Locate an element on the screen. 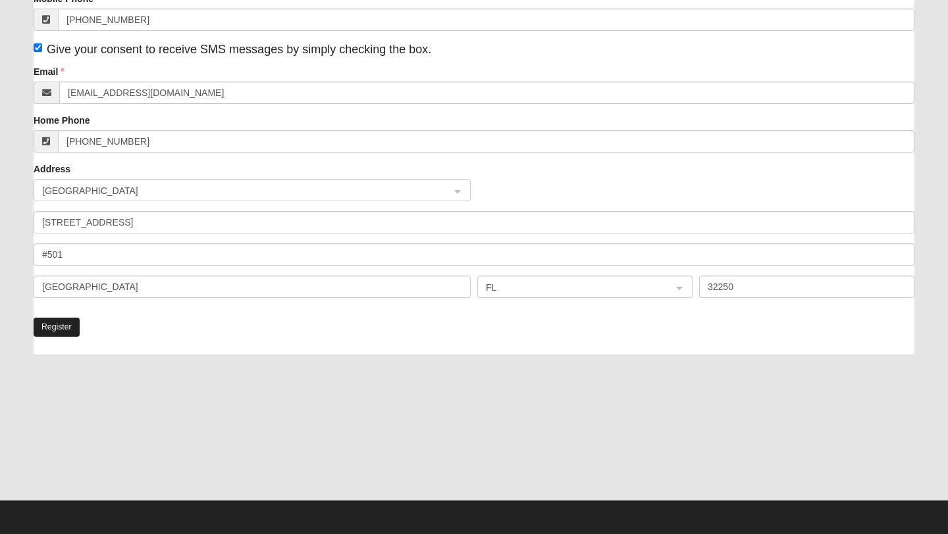 The height and width of the screenshot is (534, 948). input: Address Line 2 is located at coordinates (474, 255).